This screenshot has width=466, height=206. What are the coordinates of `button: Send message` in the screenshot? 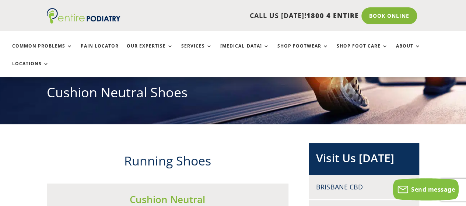 It's located at (425, 189).